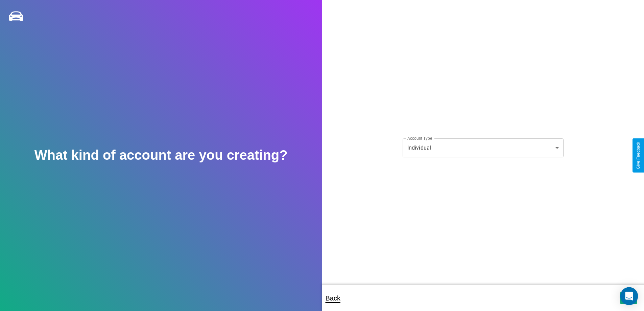 Image resolution: width=644 pixels, height=311 pixels. Describe the element at coordinates (638, 155) in the screenshot. I see `div: Give Feedback` at that location.